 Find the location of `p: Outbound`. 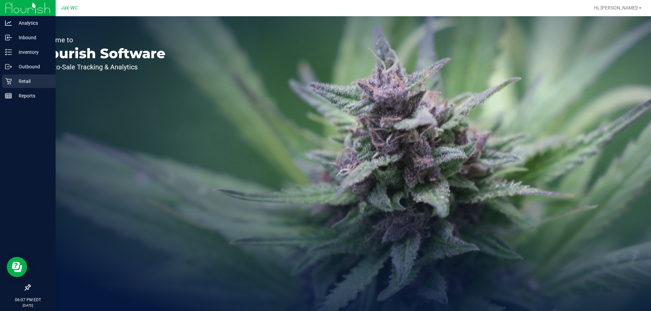

p: Outbound is located at coordinates (32, 67).